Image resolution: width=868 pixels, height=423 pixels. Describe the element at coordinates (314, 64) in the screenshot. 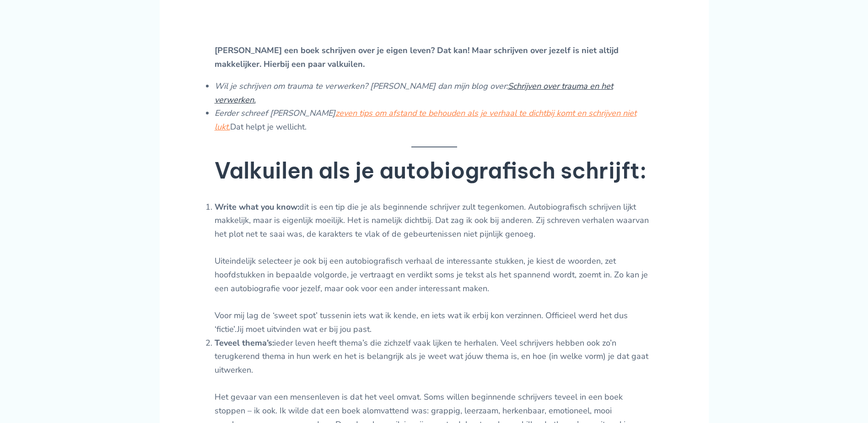

I see `strong: Hierbij een paar valkuilen.` at that location.